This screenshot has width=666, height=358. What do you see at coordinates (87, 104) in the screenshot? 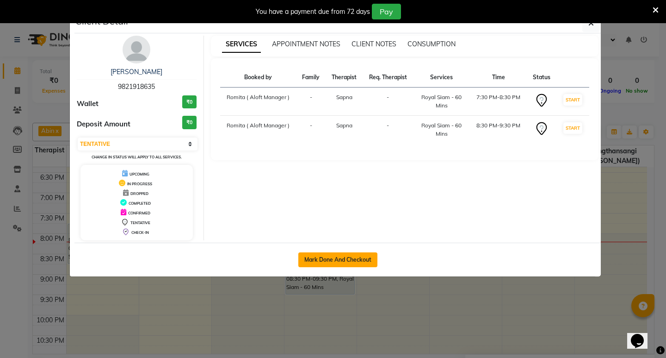
I see `span: Wallet` at bounding box center [87, 104].